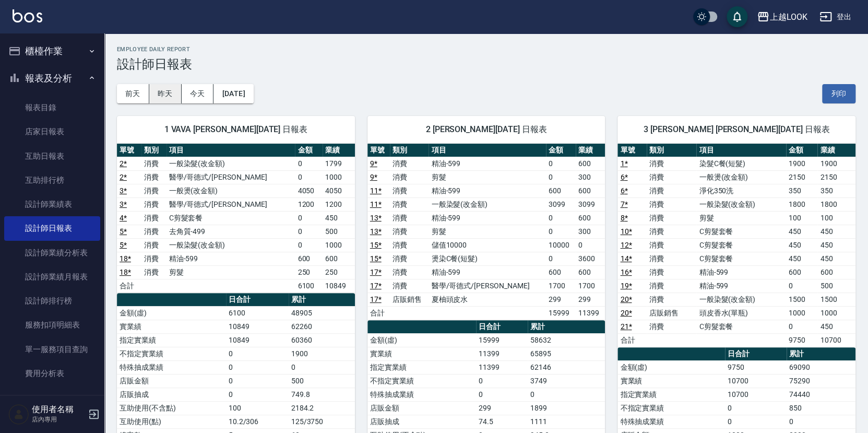  Describe the element at coordinates (322, 313) in the screenshot. I see `td: 48905` at that location.